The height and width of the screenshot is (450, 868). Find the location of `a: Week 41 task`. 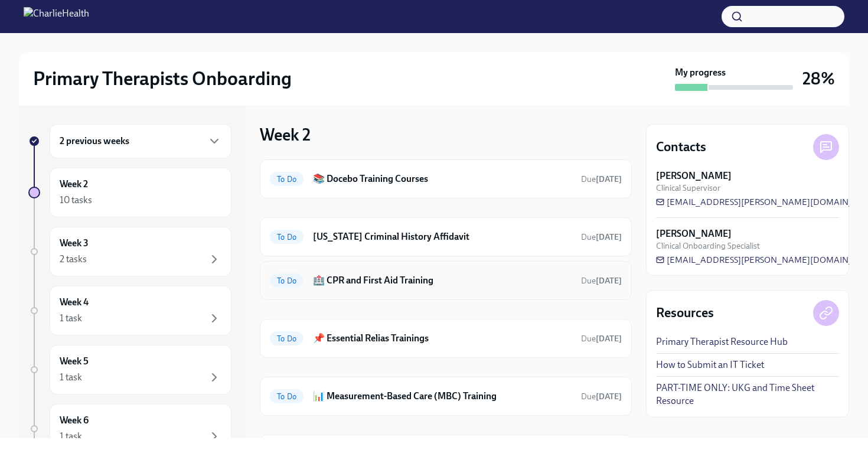

a: Week 41 task is located at coordinates (130, 311).